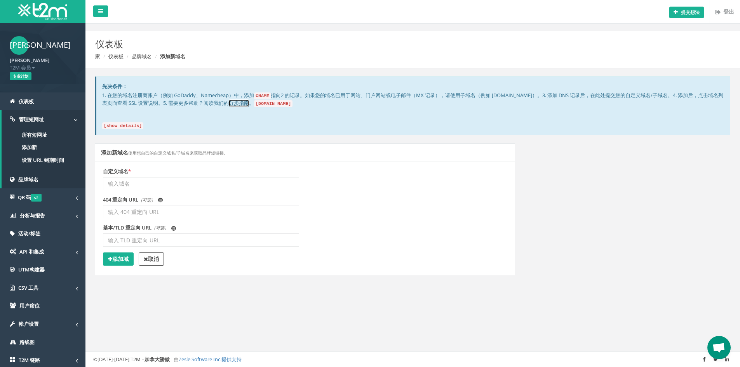  What do you see at coordinates (115, 171) in the screenshot?
I see `font: 自定义域名` at bounding box center [115, 171].